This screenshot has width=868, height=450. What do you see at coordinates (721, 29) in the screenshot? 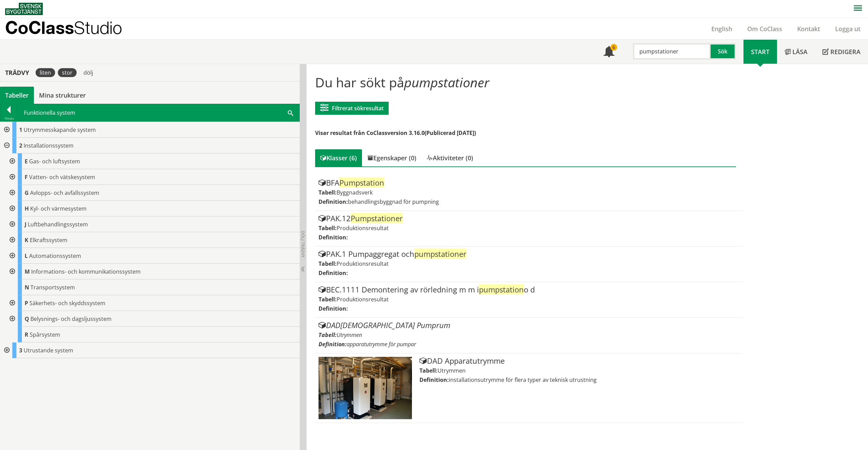
I see `a: English` at bounding box center [721, 29].